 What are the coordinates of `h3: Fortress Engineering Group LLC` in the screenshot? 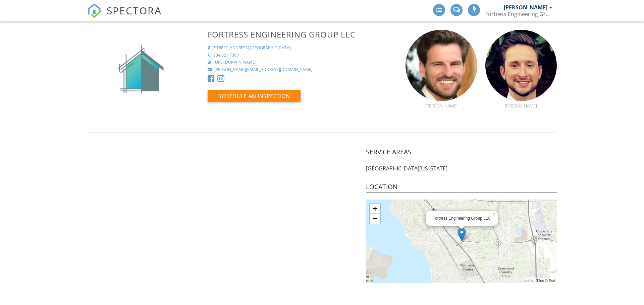 It's located at (302, 34).